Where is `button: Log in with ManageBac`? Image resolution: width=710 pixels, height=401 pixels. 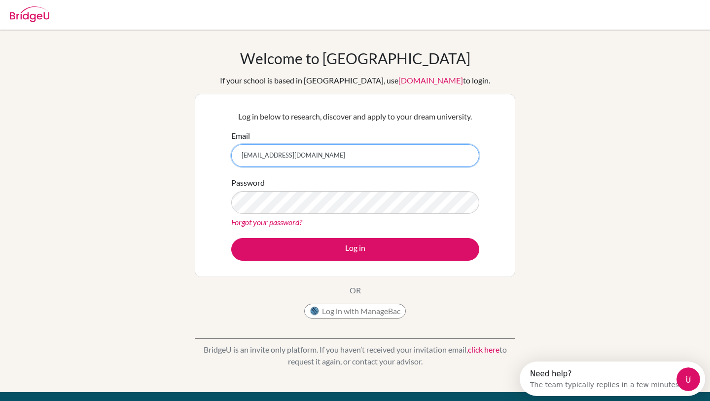
button: Log in with ManageBac is located at coordinates (355, 311).